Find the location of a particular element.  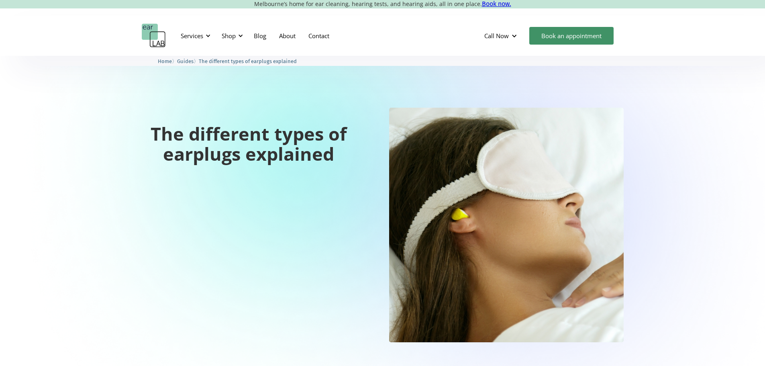

h1: The different types of earplugs explained is located at coordinates (249, 143).